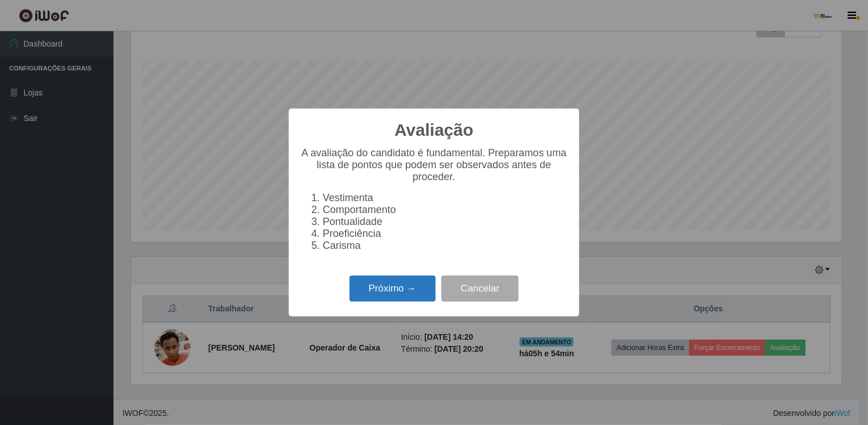  Describe the element at coordinates (446, 234) in the screenshot. I see `li: Proeficiência` at that location.